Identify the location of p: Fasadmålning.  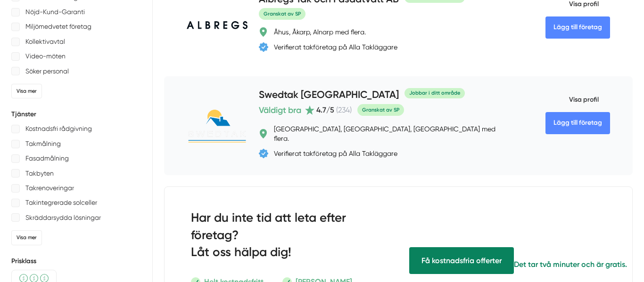
(47, 158).